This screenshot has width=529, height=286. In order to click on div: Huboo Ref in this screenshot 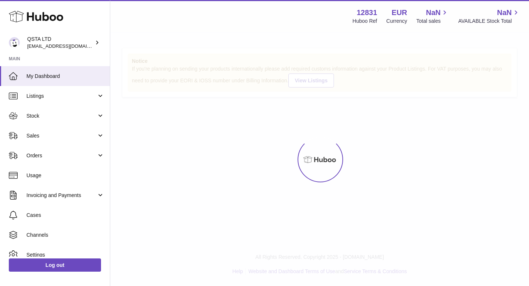, I will do `click(365, 21)`.